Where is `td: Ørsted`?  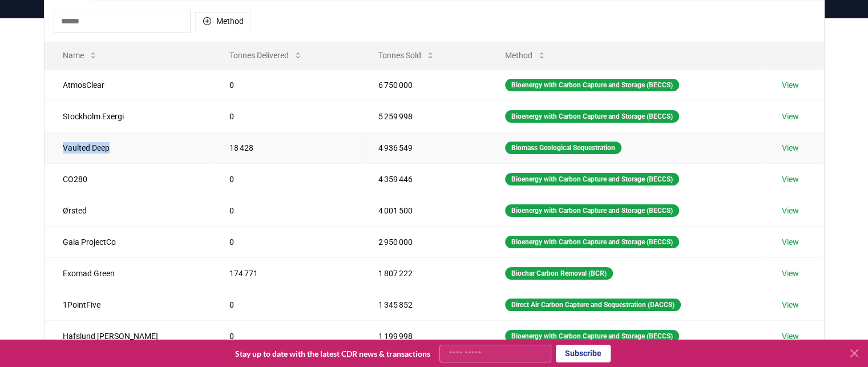 td: Ørsted is located at coordinates (128, 210).